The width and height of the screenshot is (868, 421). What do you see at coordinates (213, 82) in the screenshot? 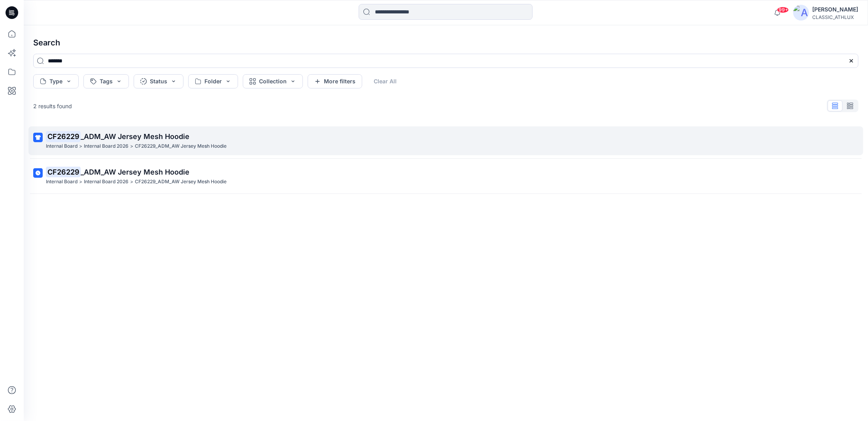
I see `button: Folder` at bounding box center [213, 82].